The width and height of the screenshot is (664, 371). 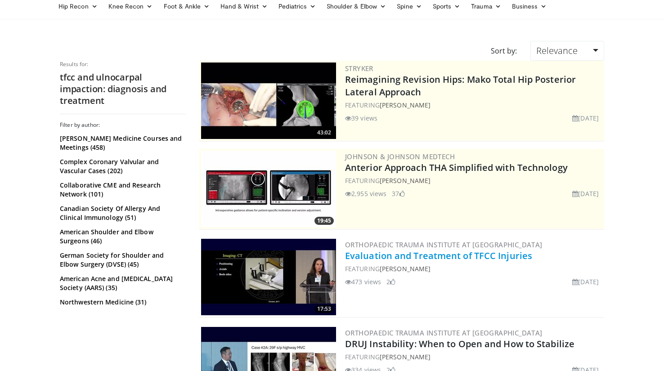 What do you see at coordinates (359, 68) in the screenshot?
I see `a: Stryker` at bounding box center [359, 68].